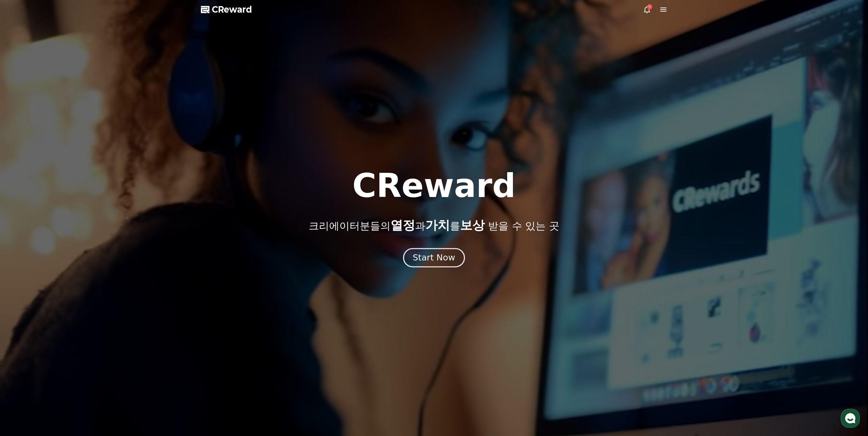 Image resolution: width=868 pixels, height=436 pixels. I want to click on a: 설정, so click(110, 225).